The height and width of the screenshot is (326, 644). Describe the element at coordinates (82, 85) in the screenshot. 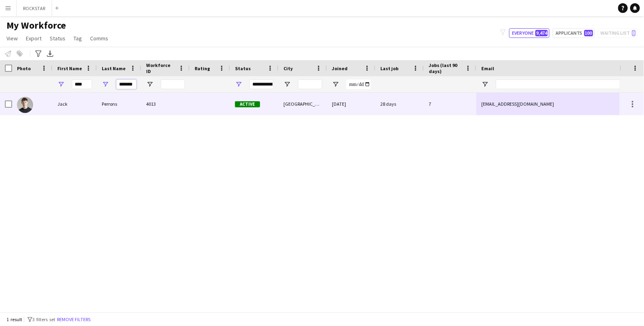

I see `input: First Name Filter Input` at that location.